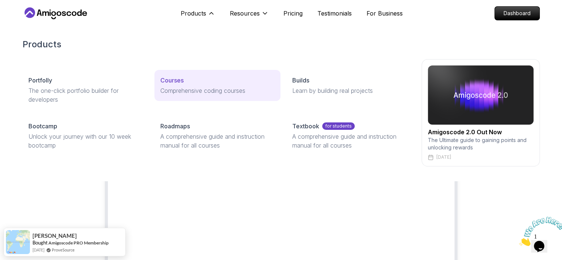 This screenshot has width=562, height=260. Describe the element at coordinates (481, 144) in the screenshot. I see `p: The Ultimate guide to gaining points and unlocking rewards` at that location.